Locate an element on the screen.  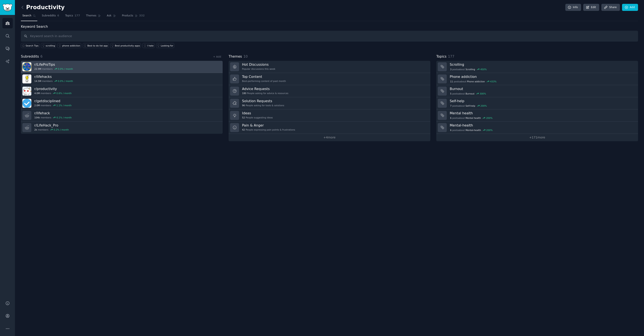
h3: Solution Requests is located at coordinates (263, 101).